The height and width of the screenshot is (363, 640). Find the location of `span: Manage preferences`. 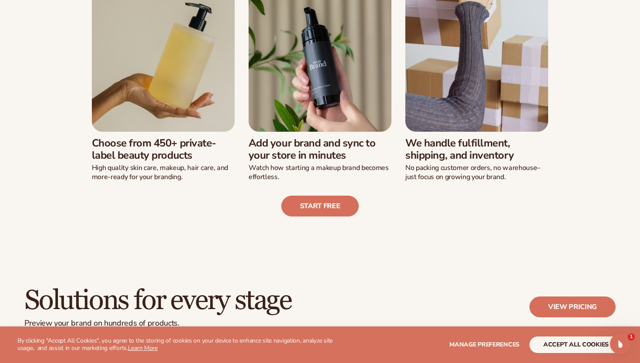

span: Manage preferences is located at coordinates (484, 345).